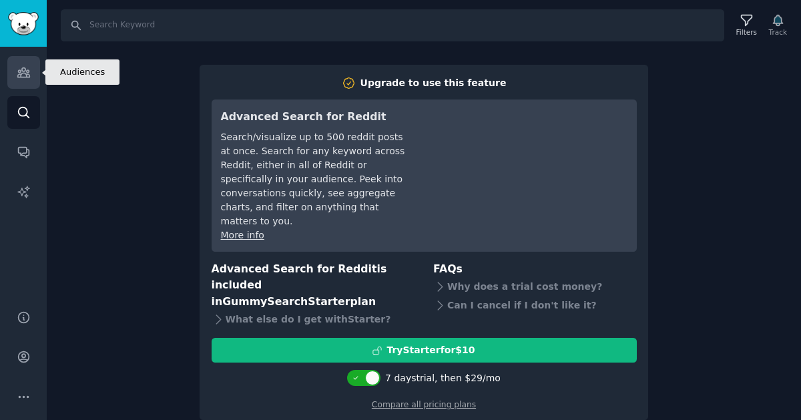 The height and width of the screenshot is (420, 801). Describe the element at coordinates (747, 32) in the screenshot. I see `div: Filters` at that location.